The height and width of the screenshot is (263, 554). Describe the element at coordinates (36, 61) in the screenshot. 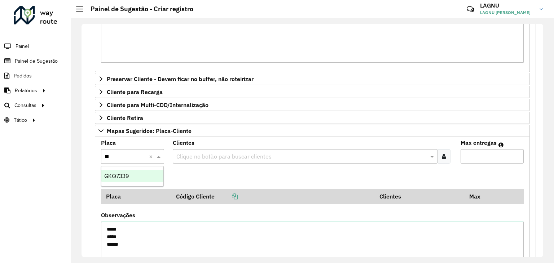

I see `span: Painel de Sugestão` at that location.